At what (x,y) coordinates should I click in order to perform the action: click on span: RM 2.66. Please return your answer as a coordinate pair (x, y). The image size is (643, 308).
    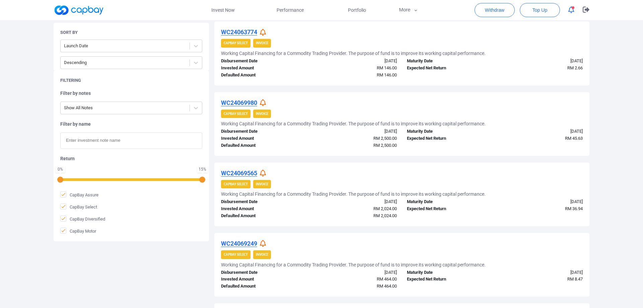
    Looking at the image, I should click on (575, 68).